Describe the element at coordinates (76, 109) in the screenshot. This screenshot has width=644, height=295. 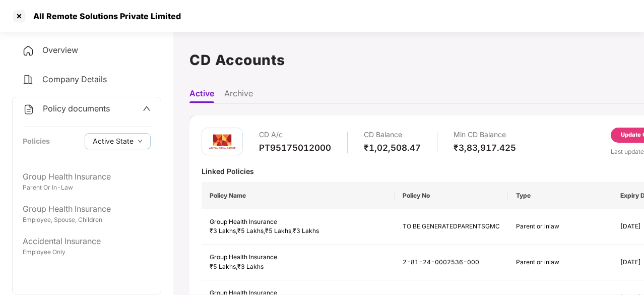
I see `span: Policy documents` at that location.